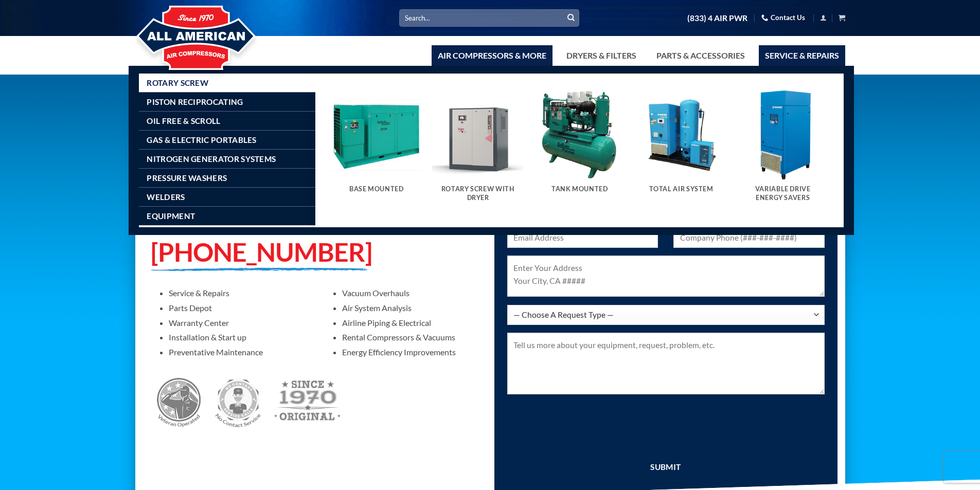  What do you see at coordinates (239, 293) in the screenshot?
I see `p: Service & Repairs` at bounding box center [239, 293].